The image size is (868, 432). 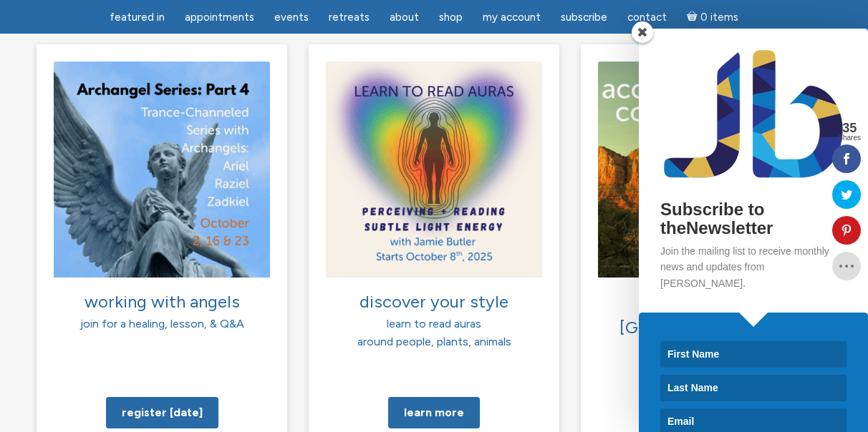 What do you see at coordinates (137, 17) in the screenshot?
I see `span: featured in` at bounding box center [137, 17].